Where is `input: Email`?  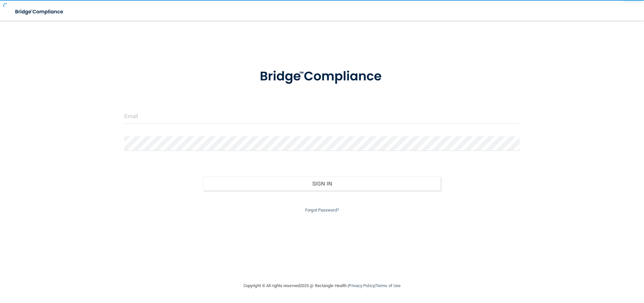 input: Email is located at coordinates (322, 116).